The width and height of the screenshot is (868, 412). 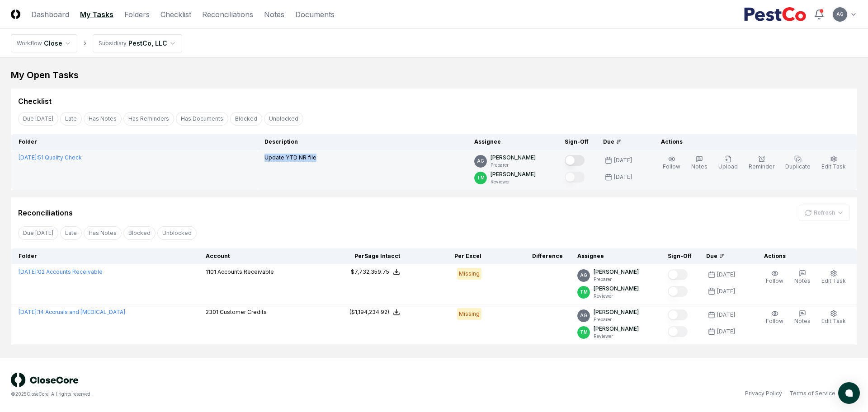 What do you see at coordinates (362, 142) in the screenshot?
I see `th: Description` at bounding box center [362, 142].